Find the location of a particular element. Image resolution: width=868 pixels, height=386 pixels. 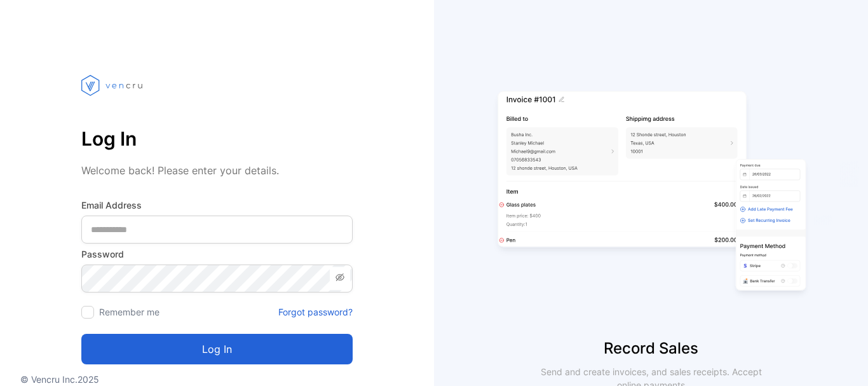

label: Remember me is located at coordinates (129, 311).